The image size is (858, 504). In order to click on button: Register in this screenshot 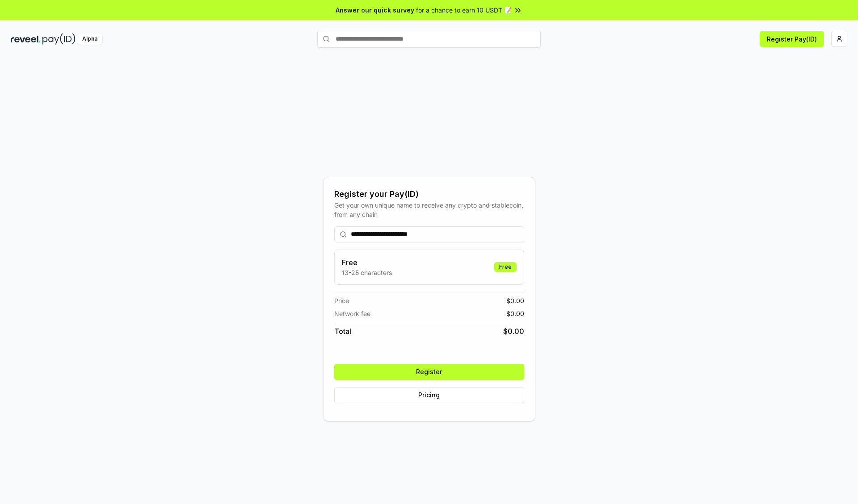, I will do `click(429, 372)`.